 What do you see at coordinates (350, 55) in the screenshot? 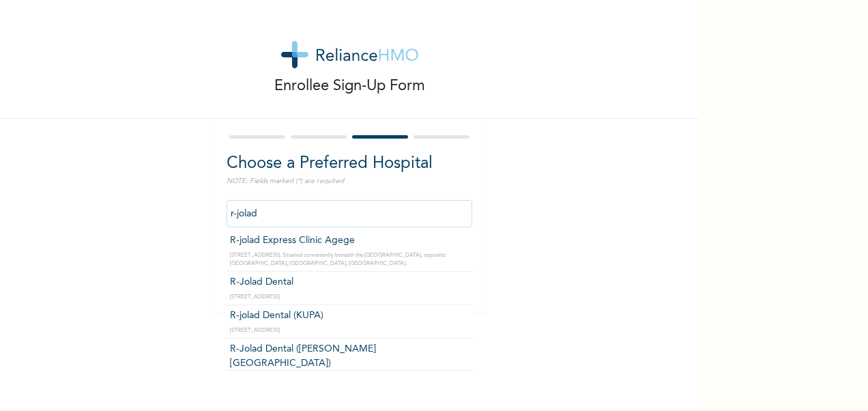
I see `img: logo` at bounding box center [350, 55].